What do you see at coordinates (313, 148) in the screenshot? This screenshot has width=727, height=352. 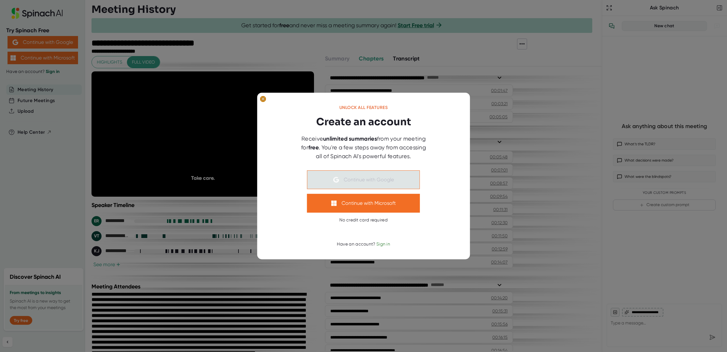 I see `b: free` at bounding box center [313, 148].